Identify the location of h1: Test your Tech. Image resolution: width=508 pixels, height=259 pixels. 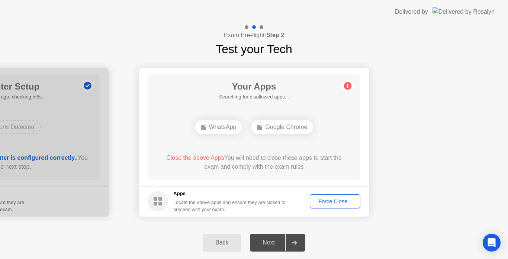
(254, 49).